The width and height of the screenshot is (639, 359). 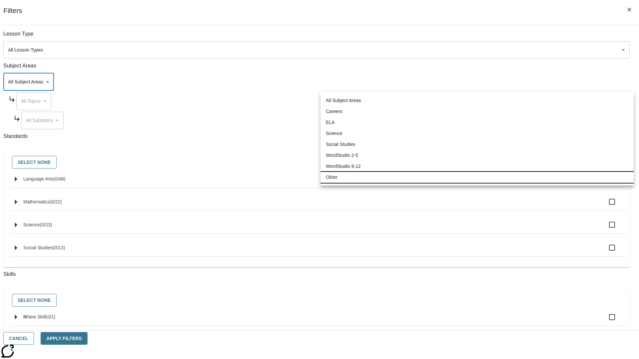 I want to click on li: Science, so click(x=477, y=133).